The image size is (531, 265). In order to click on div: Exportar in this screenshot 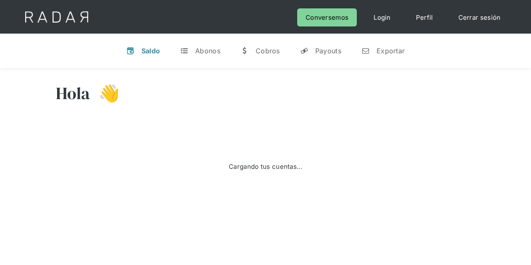, I will do `click(390, 51)`.